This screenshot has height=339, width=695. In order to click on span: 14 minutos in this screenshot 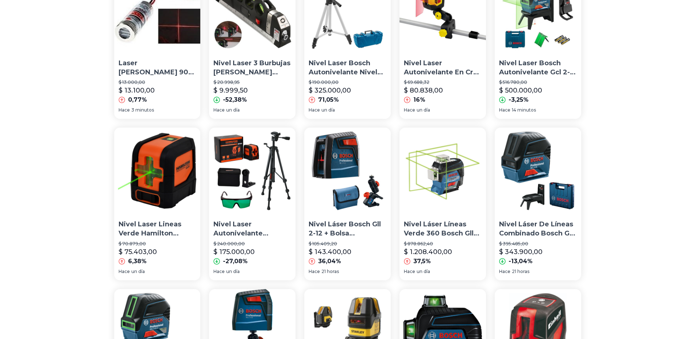, I will do `click(524, 110)`.